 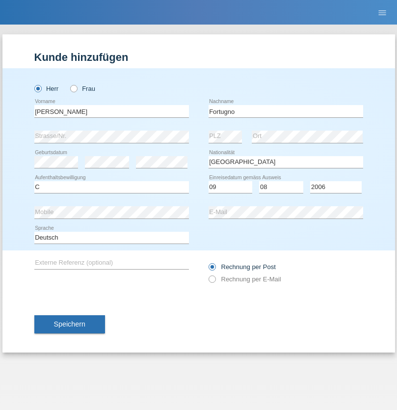 What do you see at coordinates (383, 13) in the screenshot?
I see `i: menu` at bounding box center [383, 13].